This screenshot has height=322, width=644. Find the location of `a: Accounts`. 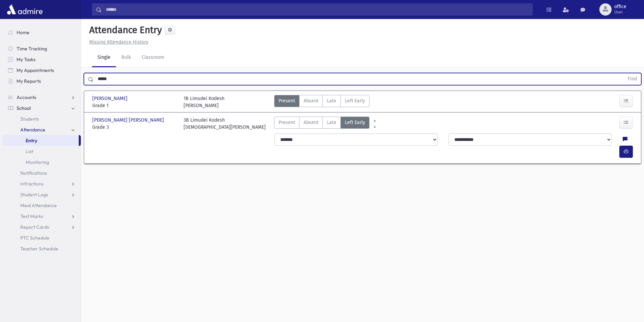

a: Accounts is located at coordinates (42, 97).